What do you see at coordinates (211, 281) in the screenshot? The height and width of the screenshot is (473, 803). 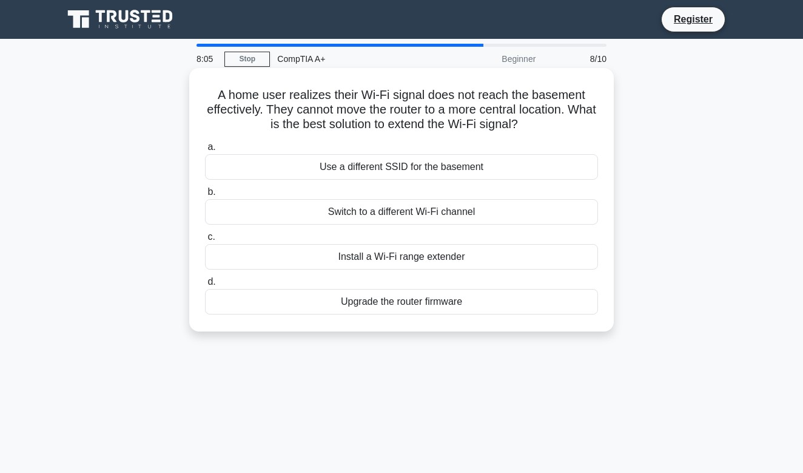 I see `span: d.` at bounding box center [211, 281].